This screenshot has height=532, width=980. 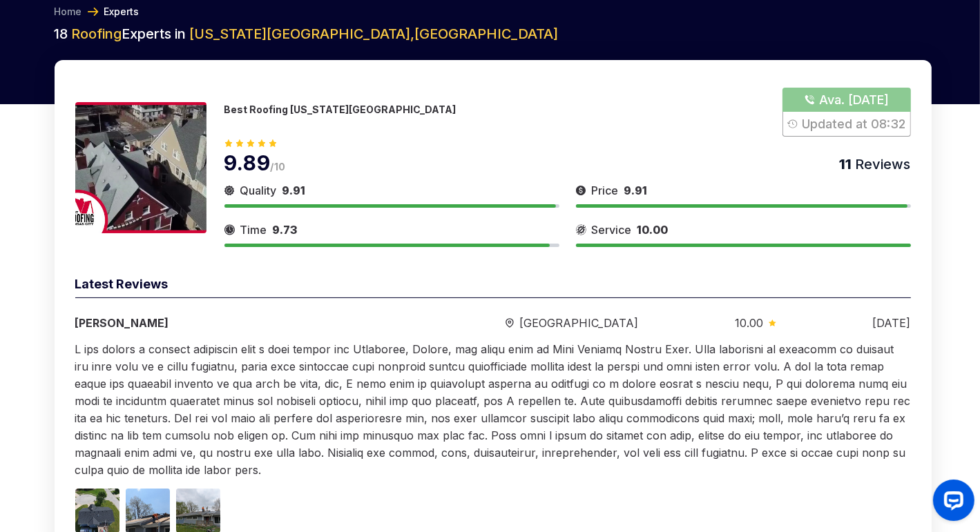 What do you see at coordinates (285, 230) in the screenshot?
I see `span: 9.73` at bounding box center [285, 230].